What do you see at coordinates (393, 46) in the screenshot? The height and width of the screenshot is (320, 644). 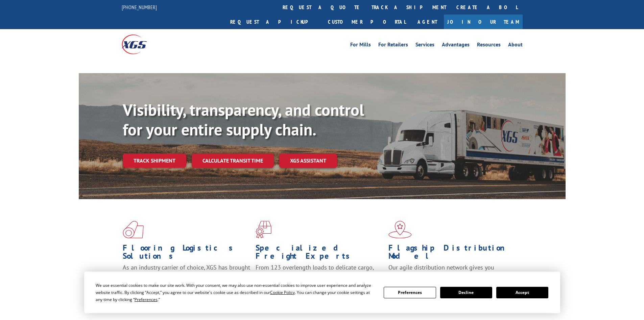 I see `a: For Retailers` at bounding box center [393, 46].